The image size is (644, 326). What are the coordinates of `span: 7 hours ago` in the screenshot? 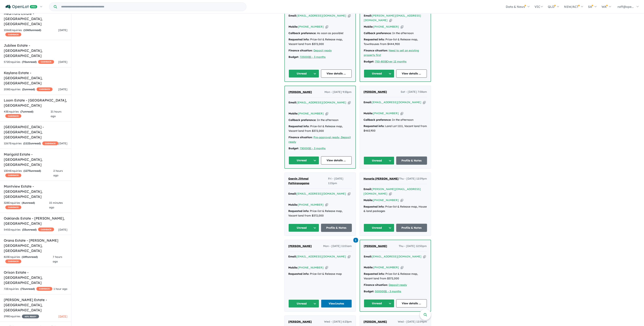 It's located at (57, 259).